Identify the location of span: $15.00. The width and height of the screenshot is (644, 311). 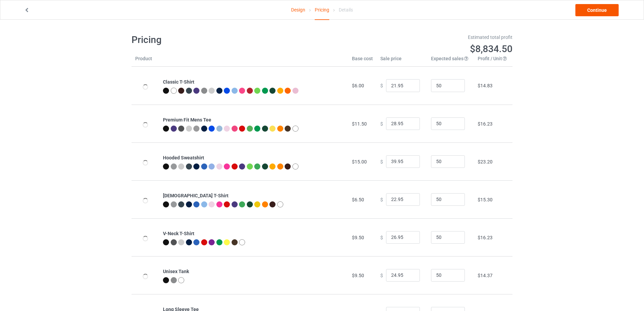
(359, 161).